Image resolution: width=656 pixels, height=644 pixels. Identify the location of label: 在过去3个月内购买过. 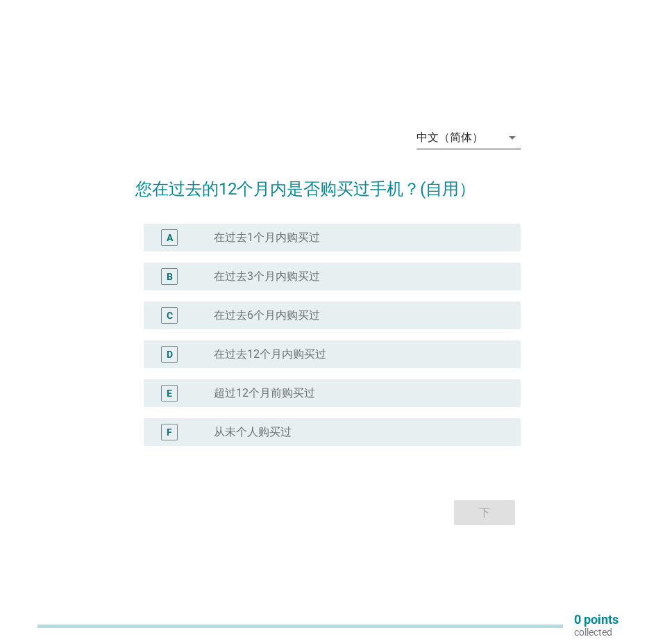
(267, 276).